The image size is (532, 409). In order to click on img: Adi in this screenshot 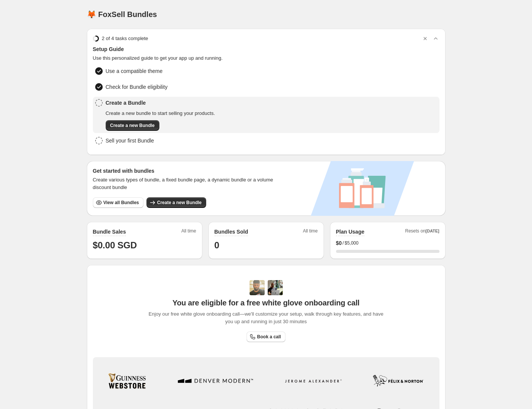, I will do `click(257, 288)`.